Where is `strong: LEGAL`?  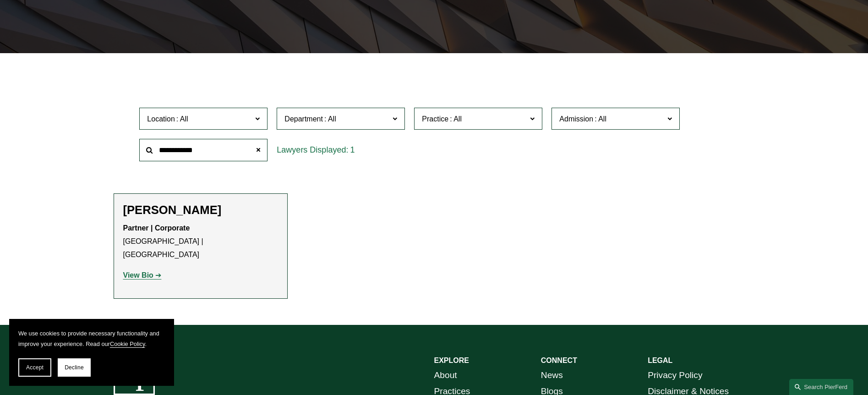 strong: LEGAL is located at coordinates (660, 360).